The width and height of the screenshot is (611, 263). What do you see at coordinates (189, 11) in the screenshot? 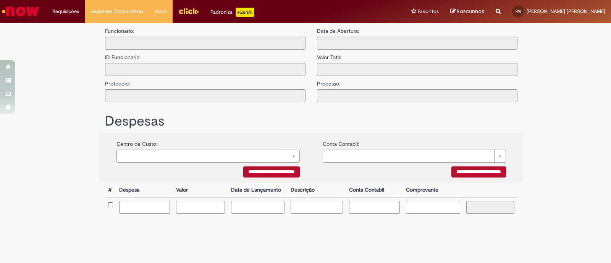
I see `img: click_logo_yellow_360x200.png` at bounding box center [189, 11].